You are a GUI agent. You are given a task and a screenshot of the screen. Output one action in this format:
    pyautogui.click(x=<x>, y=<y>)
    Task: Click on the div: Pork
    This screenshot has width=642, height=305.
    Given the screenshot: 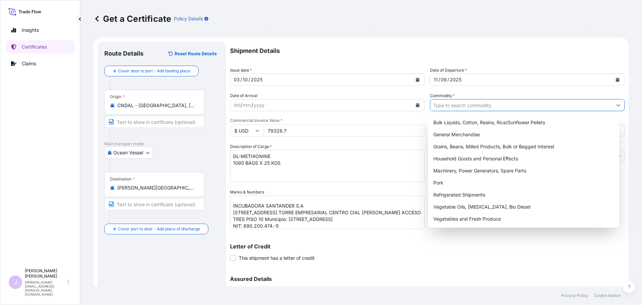 What is the action you would take?
    pyautogui.click(x=524, y=183)
    